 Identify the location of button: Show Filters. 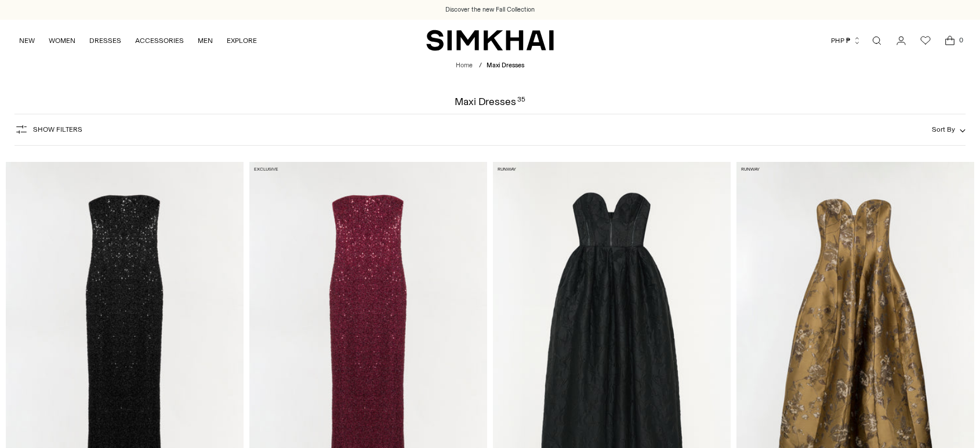
(48, 129).